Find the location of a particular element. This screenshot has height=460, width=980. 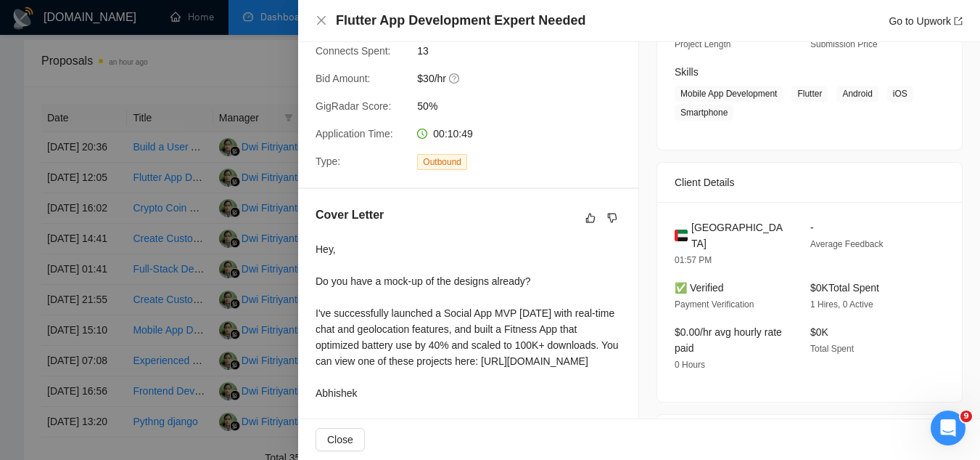

span: Project Length is located at coordinates (702, 44).